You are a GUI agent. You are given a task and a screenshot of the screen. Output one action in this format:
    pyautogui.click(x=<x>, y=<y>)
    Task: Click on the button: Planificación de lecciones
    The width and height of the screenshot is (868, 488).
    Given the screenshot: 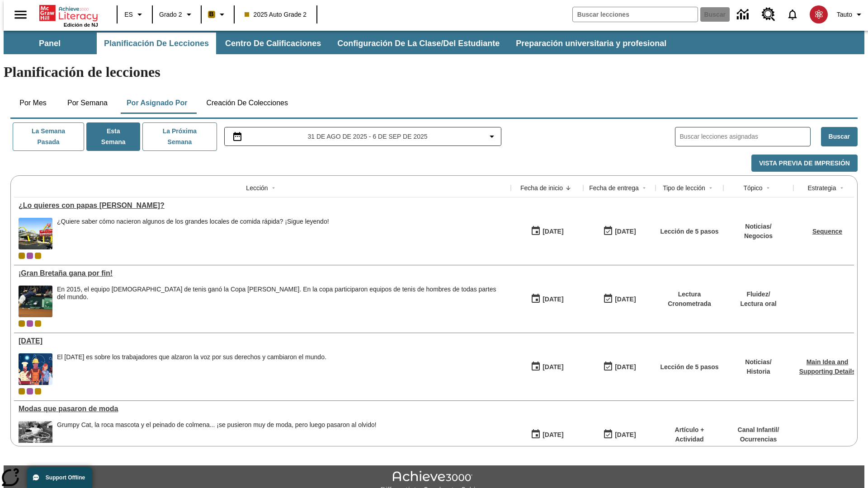 What is the action you would take?
    pyautogui.click(x=157, y=43)
    